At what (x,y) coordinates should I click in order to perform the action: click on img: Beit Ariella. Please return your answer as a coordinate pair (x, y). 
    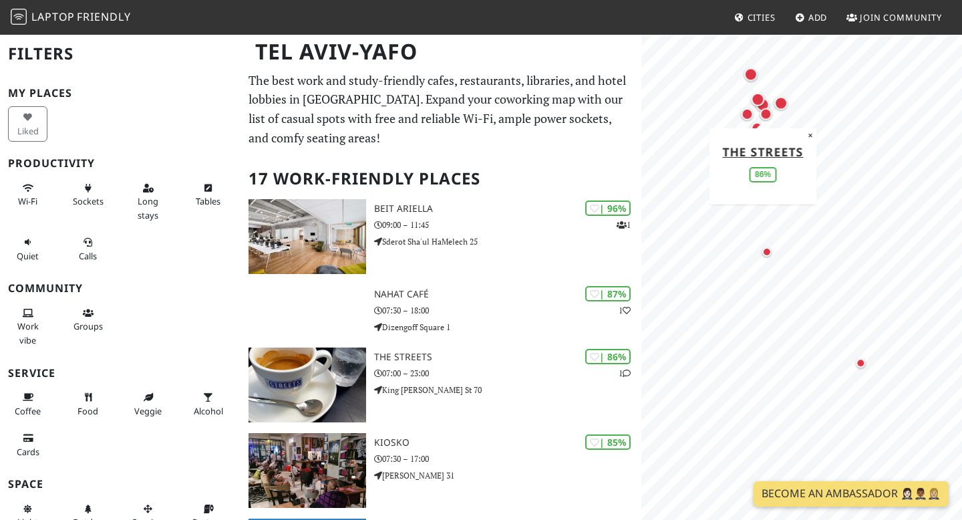
    Looking at the image, I should click on (307, 236).